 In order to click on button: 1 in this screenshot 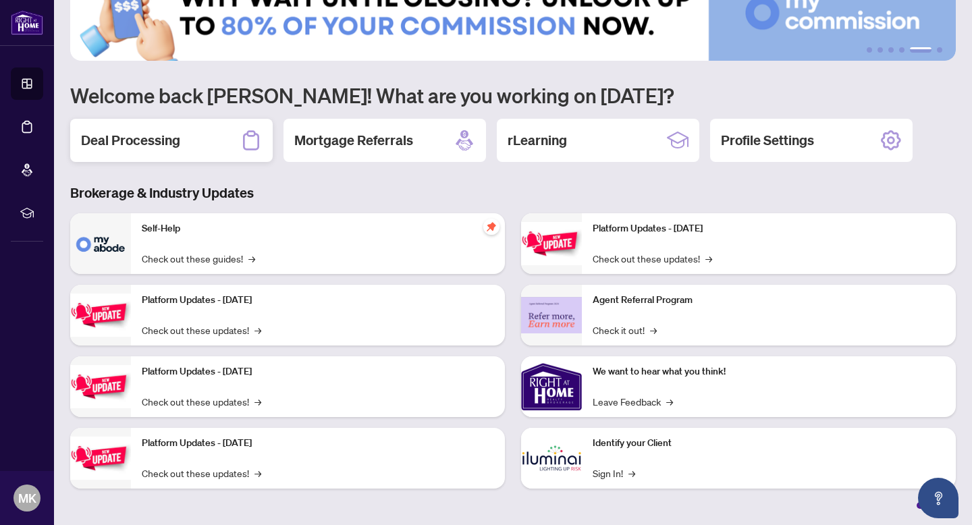, I will do `click(869, 50)`.